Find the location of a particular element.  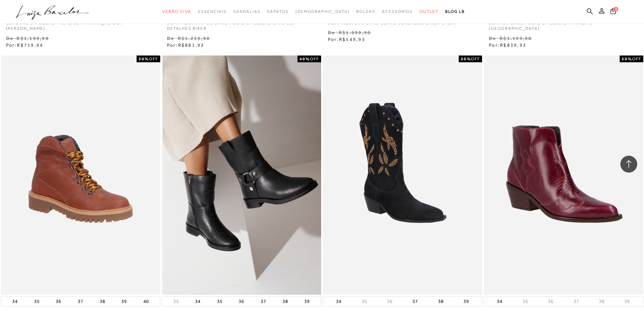

span: R$549,95 is located at coordinates (353, 39).